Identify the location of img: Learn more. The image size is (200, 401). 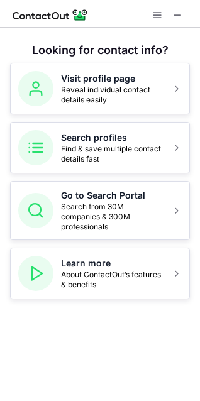
(36, 274).